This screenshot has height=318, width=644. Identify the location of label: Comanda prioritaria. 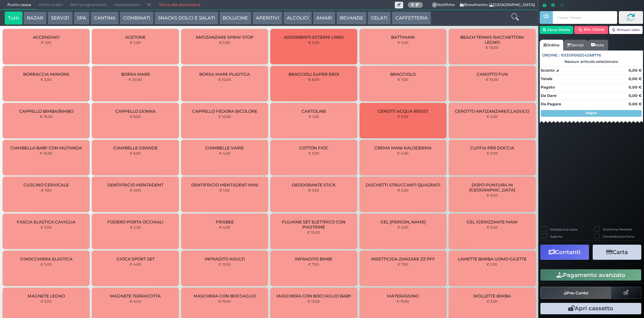
(619, 236).